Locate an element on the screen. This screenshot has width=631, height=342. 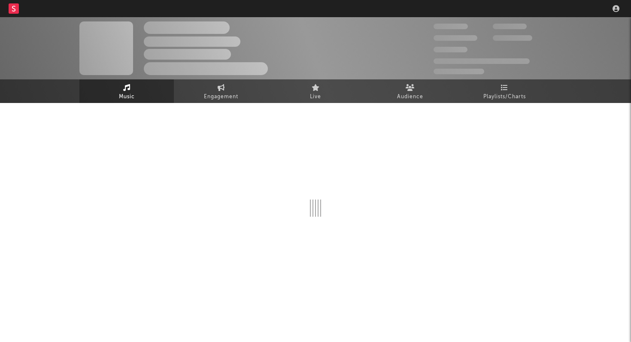
a: Engagement is located at coordinates (221, 91).